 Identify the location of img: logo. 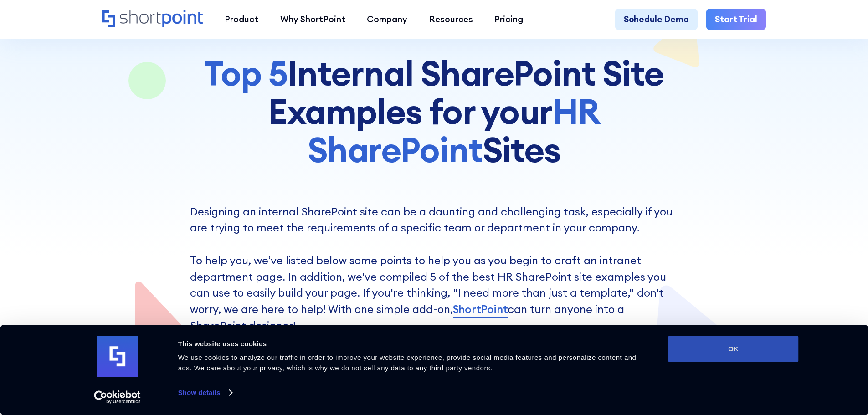
(118, 356).